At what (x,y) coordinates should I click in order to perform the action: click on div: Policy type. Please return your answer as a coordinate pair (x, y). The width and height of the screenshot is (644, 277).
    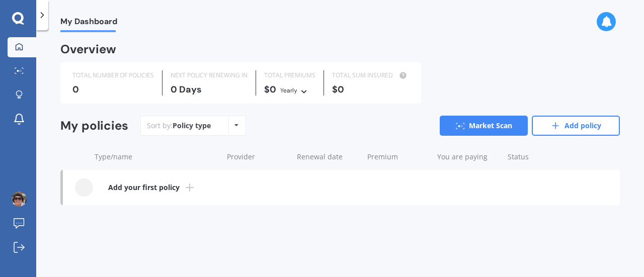
    Looking at the image, I should click on (192, 126).